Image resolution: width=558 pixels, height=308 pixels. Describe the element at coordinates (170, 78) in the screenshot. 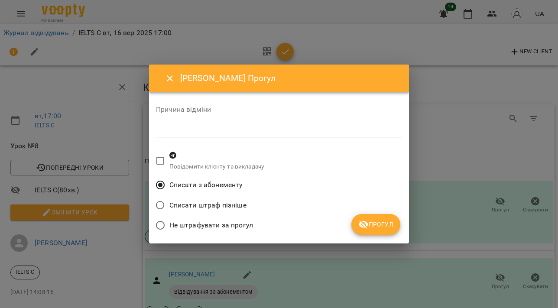

I see `button: Close` at that location.